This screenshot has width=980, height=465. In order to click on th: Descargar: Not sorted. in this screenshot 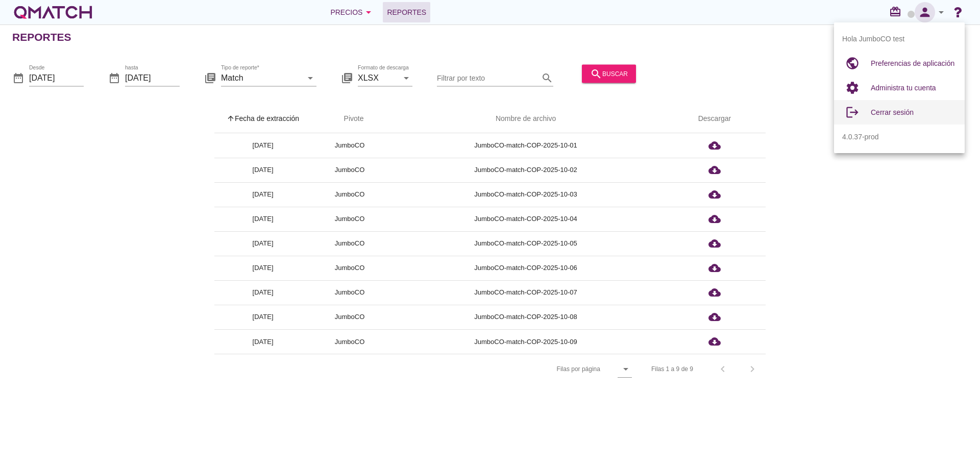, I will do `click(715, 119)`.